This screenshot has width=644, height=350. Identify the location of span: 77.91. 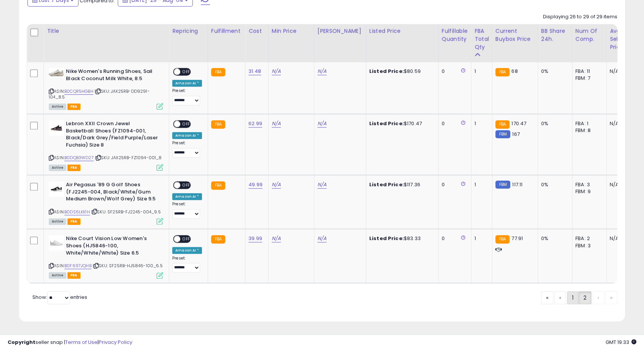
(517, 238).